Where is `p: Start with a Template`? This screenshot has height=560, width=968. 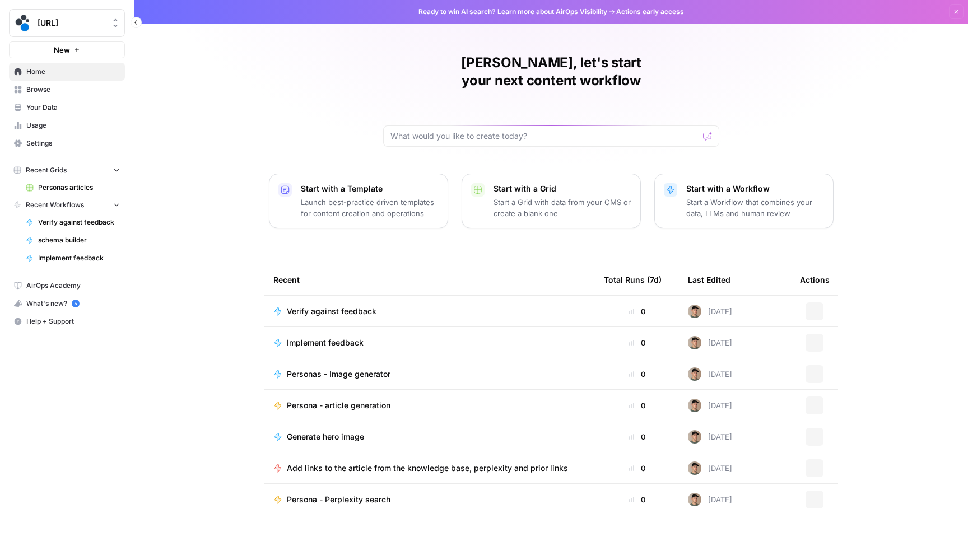
p: Start with a Template is located at coordinates (370, 188).